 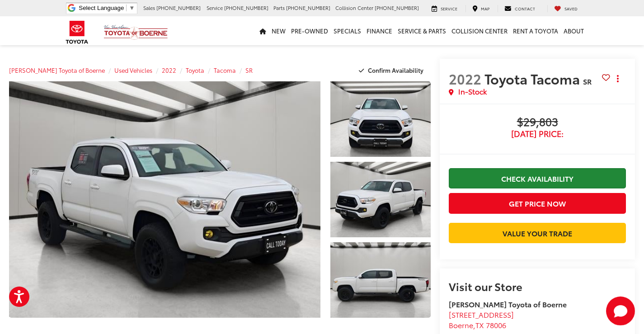 I want to click on span: Boerne, so click(x=460, y=324).